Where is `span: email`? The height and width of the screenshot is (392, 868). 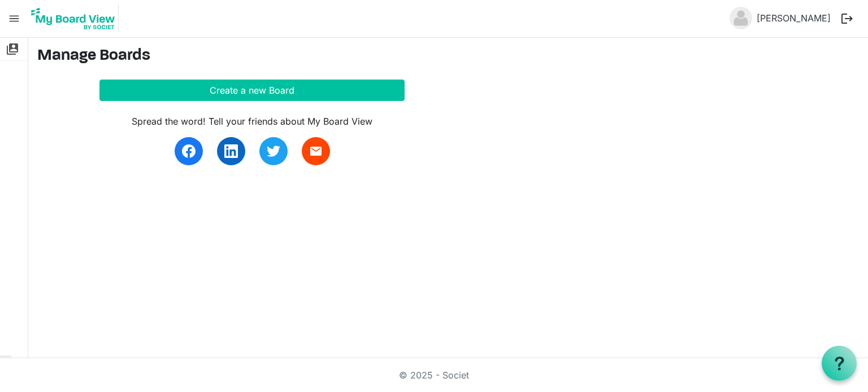 span: email is located at coordinates (316, 151).